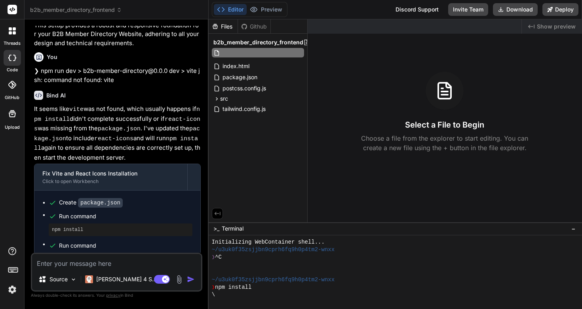 This screenshot has width=582, height=309. Describe the element at coordinates (240, 77) in the screenshot. I see `span: package.json` at that location.